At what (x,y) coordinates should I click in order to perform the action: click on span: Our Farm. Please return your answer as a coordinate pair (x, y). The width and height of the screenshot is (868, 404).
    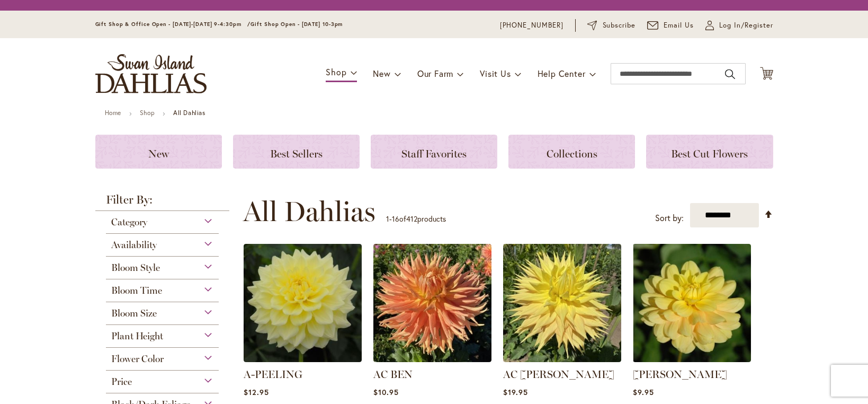
    Looking at the image, I should click on (435, 73).